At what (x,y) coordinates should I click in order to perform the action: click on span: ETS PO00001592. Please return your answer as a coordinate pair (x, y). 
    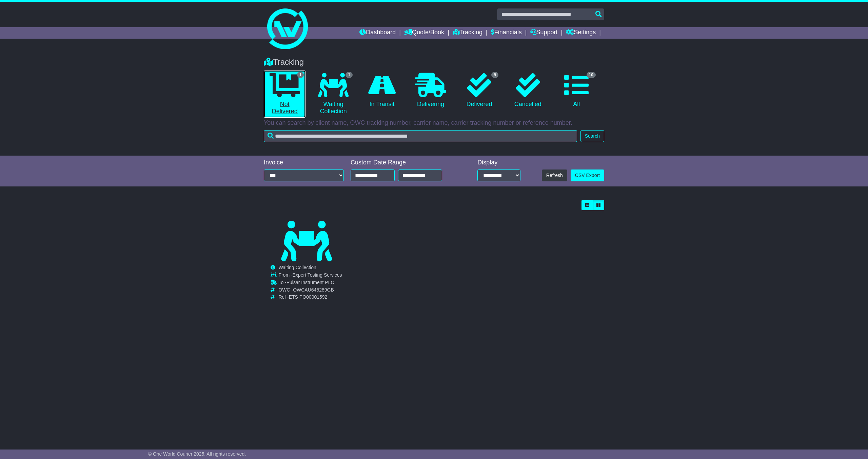
    Looking at the image, I should click on (309, 296).